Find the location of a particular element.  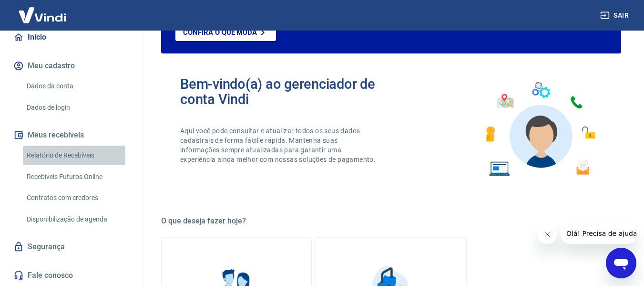

button: Meus recebíveis is located at coordinates (71, 135).